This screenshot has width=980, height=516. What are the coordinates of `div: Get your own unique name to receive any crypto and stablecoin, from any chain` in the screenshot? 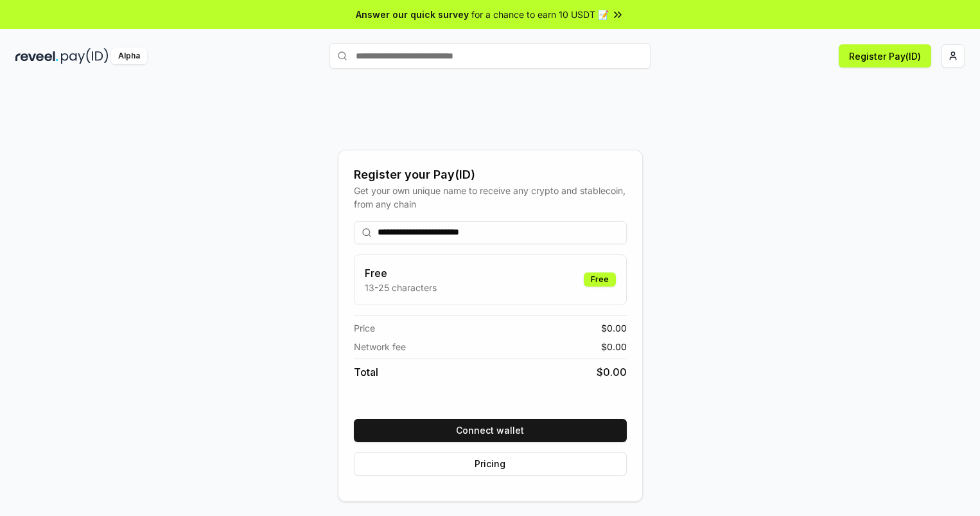 It's located at (490, 198).